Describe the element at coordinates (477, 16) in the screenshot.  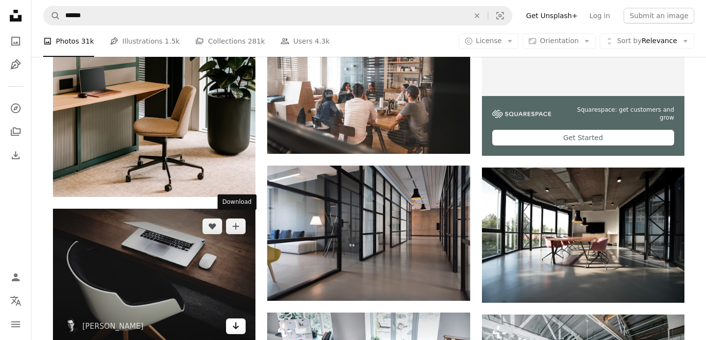
I see `button: Clear` at that location.